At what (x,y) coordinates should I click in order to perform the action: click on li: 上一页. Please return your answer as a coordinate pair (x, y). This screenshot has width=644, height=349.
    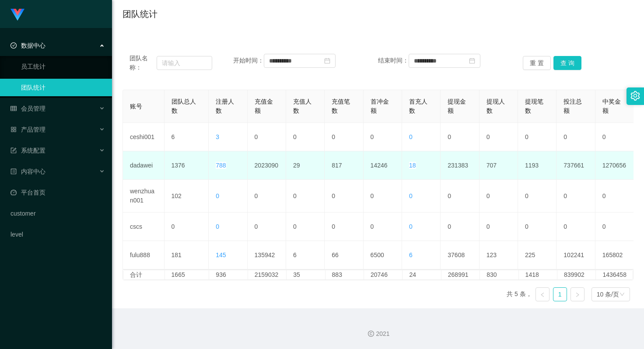
    Looking at the image, I should click on (542, 294).